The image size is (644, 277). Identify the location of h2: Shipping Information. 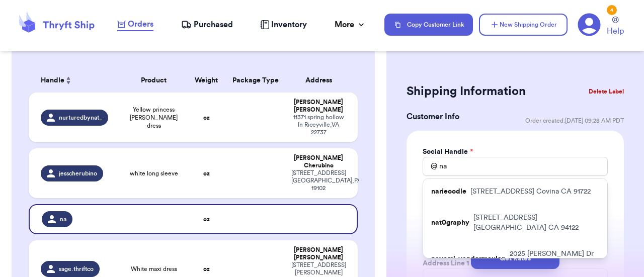
(466, 91).